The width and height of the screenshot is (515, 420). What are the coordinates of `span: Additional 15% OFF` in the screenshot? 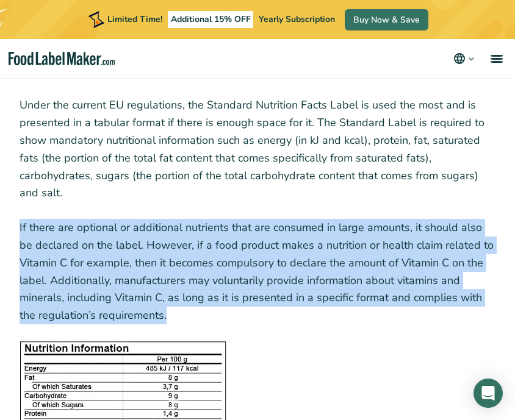 It's located at (210, 20).